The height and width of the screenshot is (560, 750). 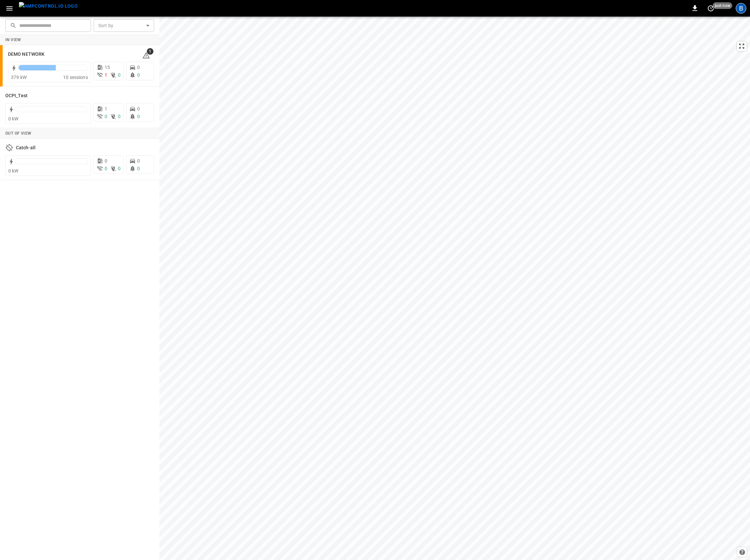 What do you see at coordinates (16, 96) in the screenshot?
I see `h6: OCPI_Test` at bounding box center [16, 96].